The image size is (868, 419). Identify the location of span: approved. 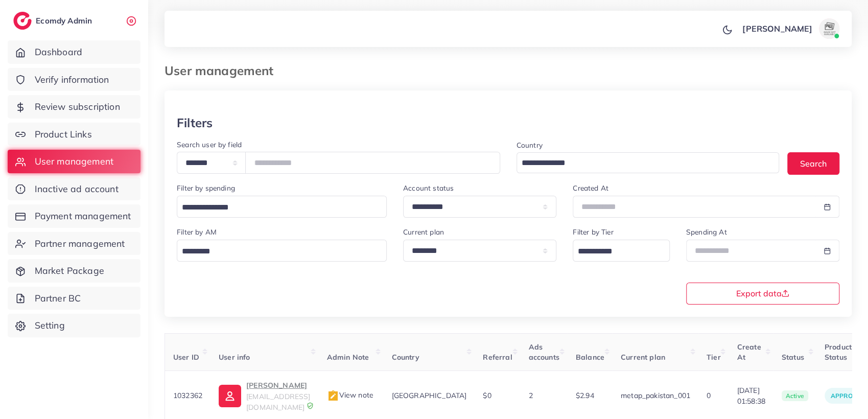
(849, 395).